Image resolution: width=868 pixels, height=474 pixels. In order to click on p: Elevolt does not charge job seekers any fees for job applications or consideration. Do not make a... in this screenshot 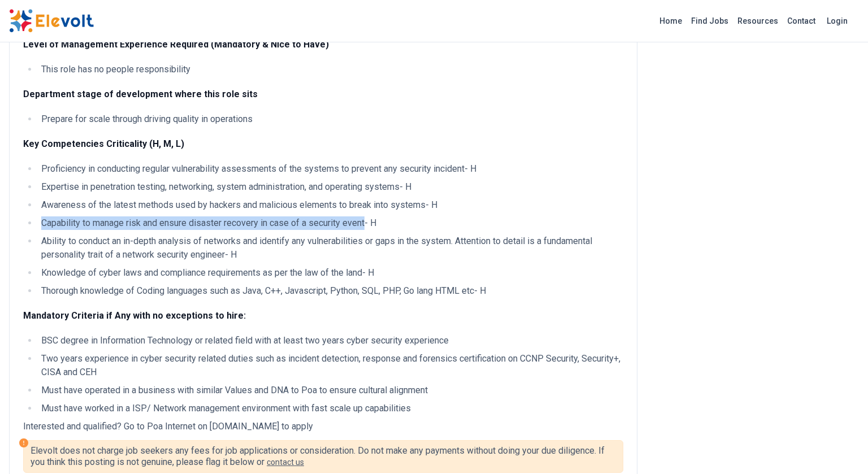, I will do `click(323, 457)`.